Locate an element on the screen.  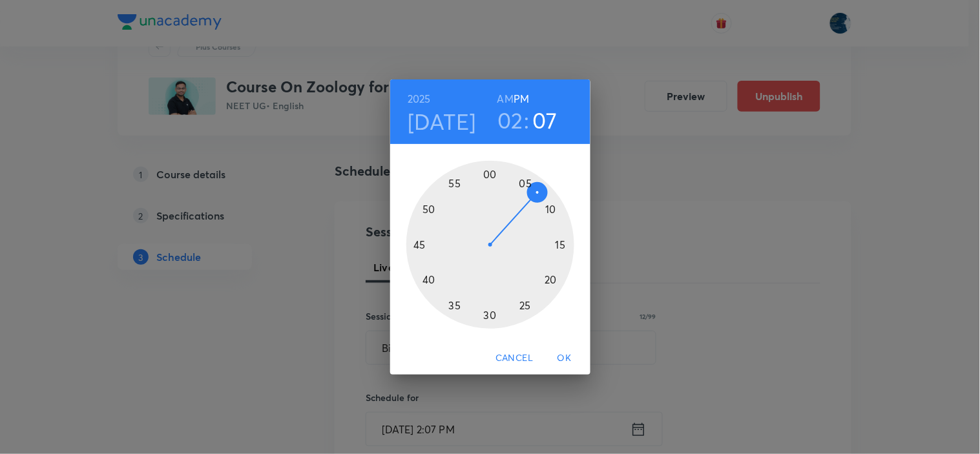
h6: PM is located at coordinates (521, 99).